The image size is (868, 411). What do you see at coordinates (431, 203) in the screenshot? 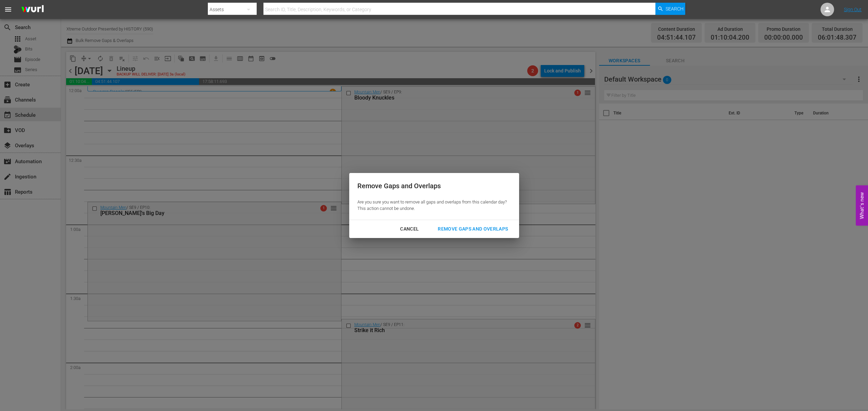
I see `p: Are you sure you want to remove all gaps and overlaps from this calendar day?` at bounding box center [431, 203].